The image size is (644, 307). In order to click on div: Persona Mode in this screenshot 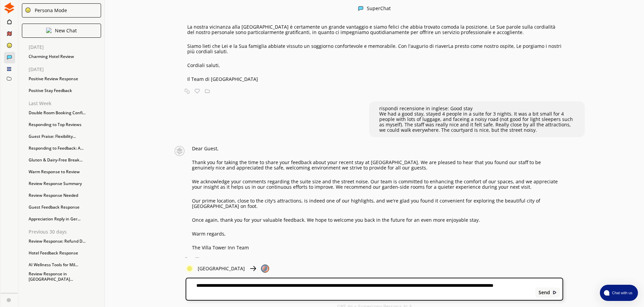, I will do `click(49, 11)`.